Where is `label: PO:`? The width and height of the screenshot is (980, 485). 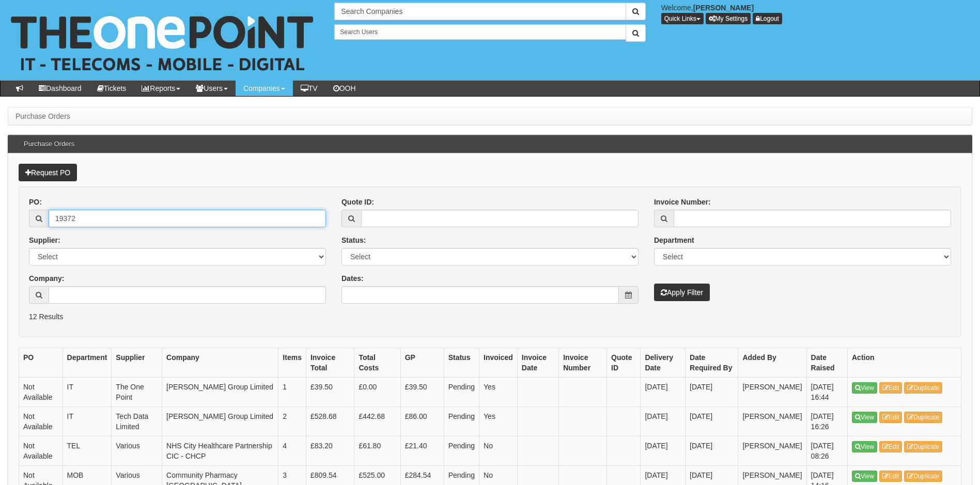 label: PO: is located at coordinates (35, 202).